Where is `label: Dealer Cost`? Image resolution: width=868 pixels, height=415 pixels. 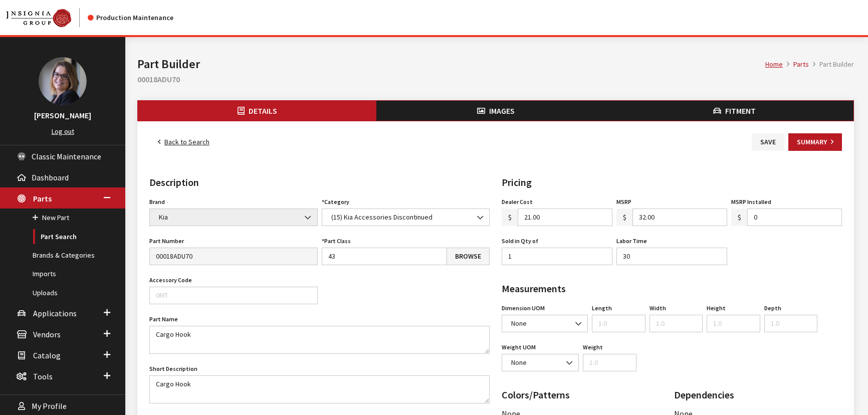 label: Dealer Cost is located at coordinates (517, 202).